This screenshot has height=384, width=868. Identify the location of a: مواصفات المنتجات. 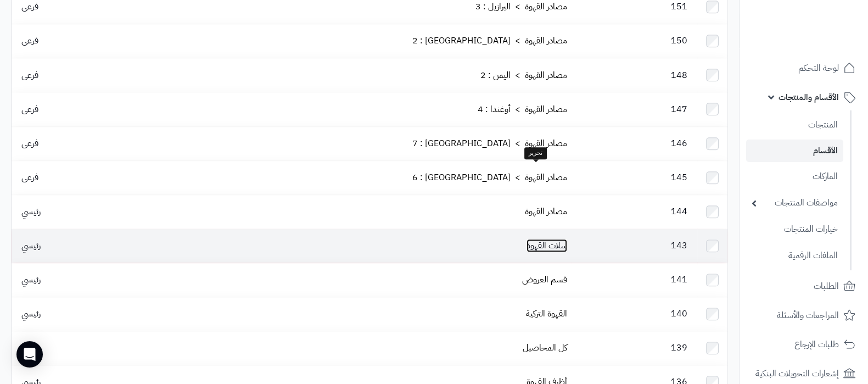
(795, 203).